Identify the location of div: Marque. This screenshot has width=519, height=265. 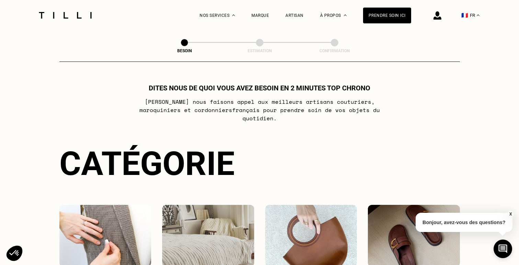
(260, 15).